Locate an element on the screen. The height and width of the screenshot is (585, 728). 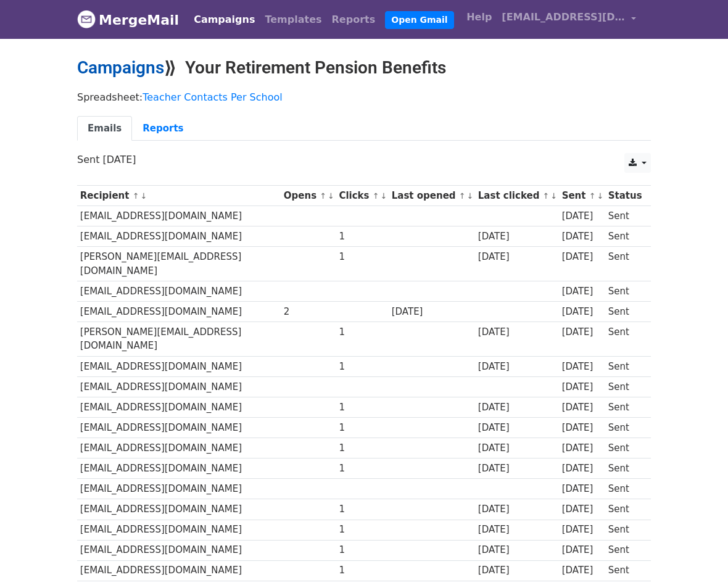
div: 2 is located at coordinates (308, 312).